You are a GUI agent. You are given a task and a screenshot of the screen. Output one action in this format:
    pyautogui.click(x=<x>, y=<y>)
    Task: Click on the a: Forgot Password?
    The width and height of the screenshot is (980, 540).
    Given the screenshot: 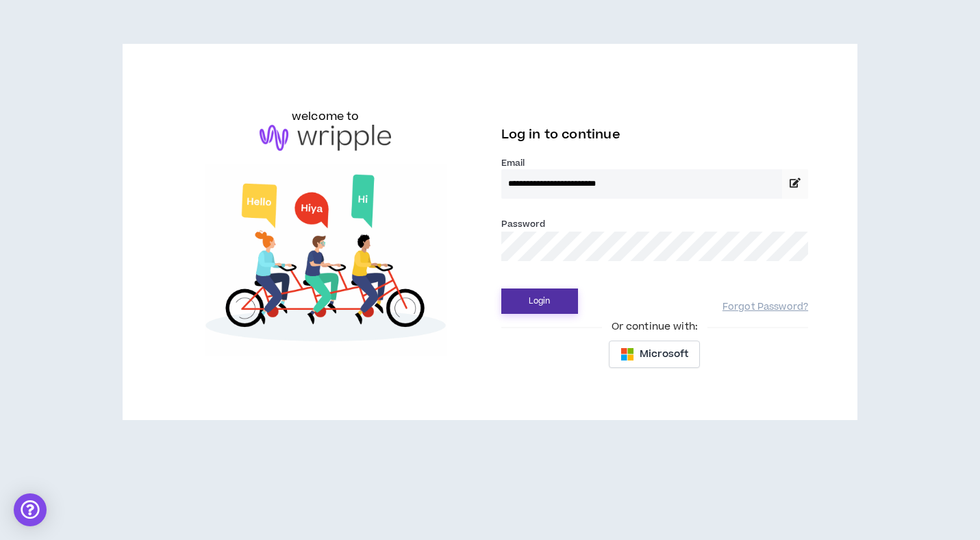 What is the action you would take?
    pyautogui.click(x=766, y=307)
    